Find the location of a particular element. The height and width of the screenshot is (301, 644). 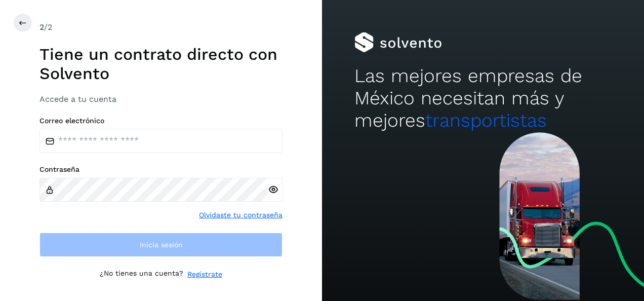

h2: Las mejores empresas de México necesitan más y mejores is located at coordinates (483, 98).